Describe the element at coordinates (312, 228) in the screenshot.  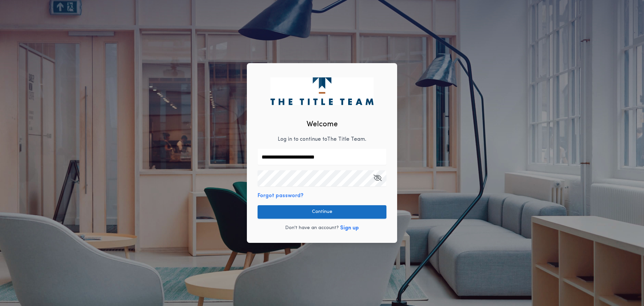
I see `p: Don't have an account?` at that location.